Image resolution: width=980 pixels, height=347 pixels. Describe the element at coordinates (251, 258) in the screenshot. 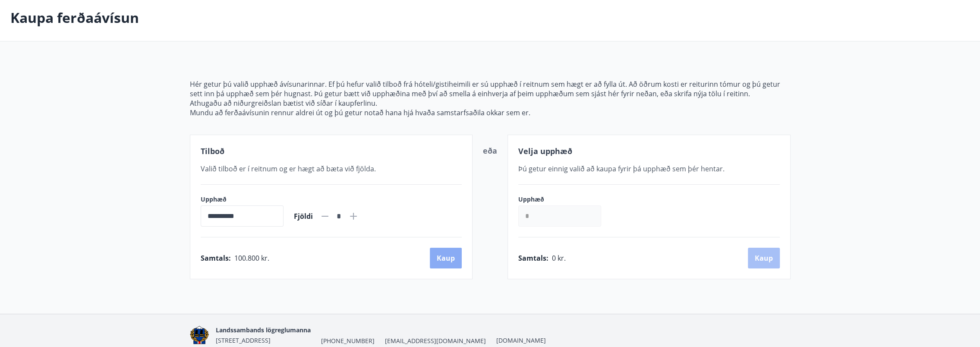

I see `span: 100.800 kr.` at that location.